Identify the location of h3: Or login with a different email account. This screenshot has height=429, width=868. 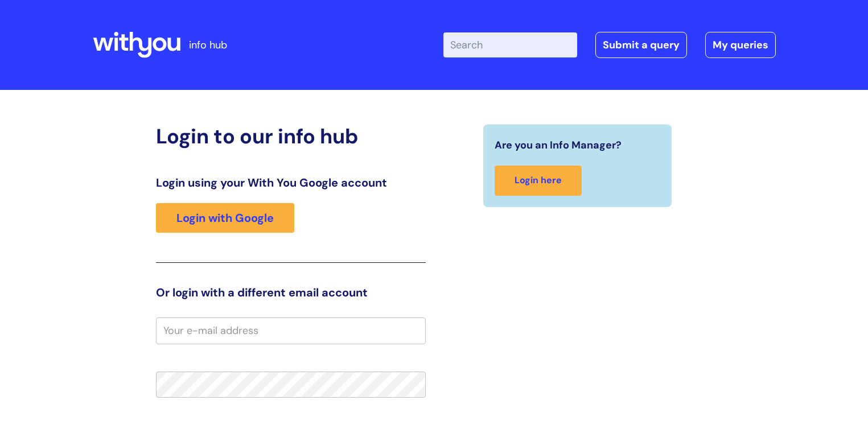
(291, 293).